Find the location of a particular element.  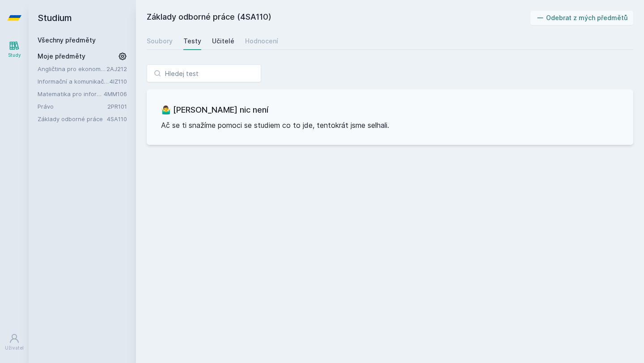

div: Uživatel is located at coordinates (14, 348).